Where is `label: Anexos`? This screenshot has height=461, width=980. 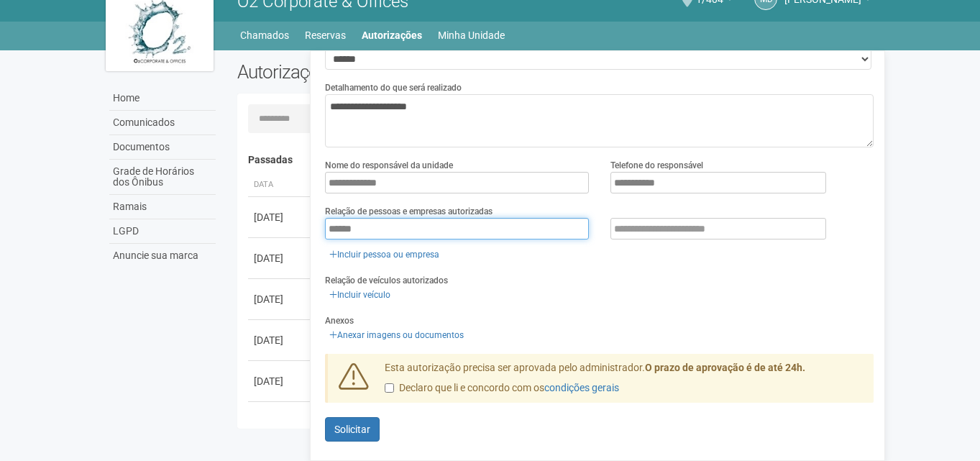
label: Anexos is located at coordinates (339, 320).